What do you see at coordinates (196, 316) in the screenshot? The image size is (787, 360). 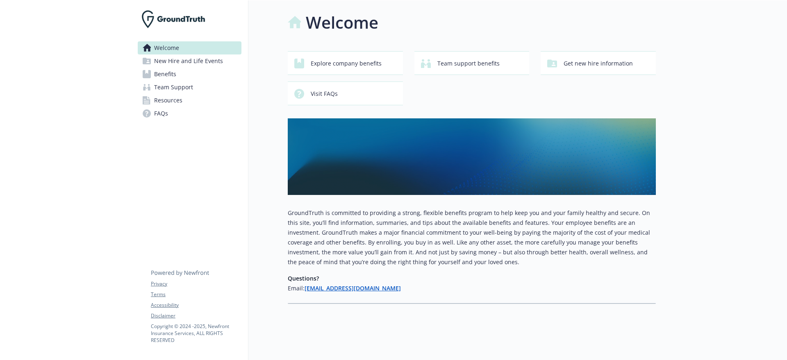 I see `a: Disclaimer` at bounding box center [196, 316].